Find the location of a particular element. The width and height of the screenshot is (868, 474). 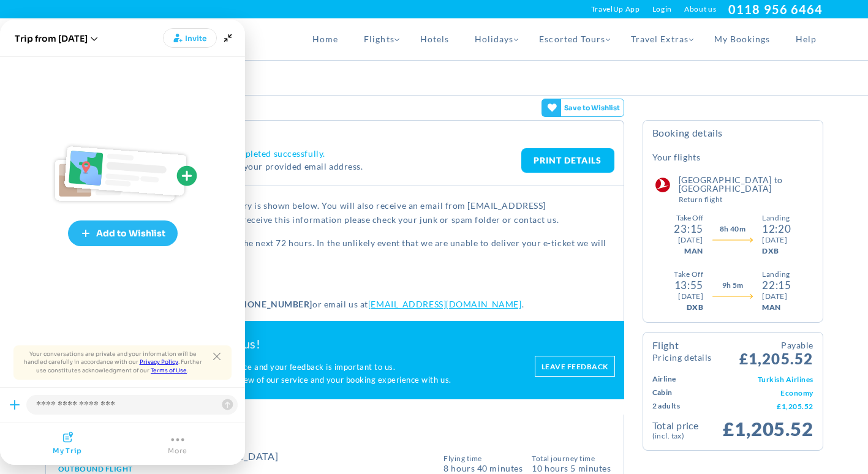

a: Home is located at coordinates (325, 39).